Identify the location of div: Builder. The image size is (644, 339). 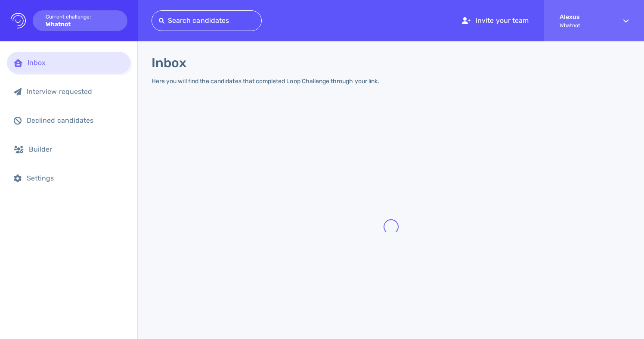
(76, 149).